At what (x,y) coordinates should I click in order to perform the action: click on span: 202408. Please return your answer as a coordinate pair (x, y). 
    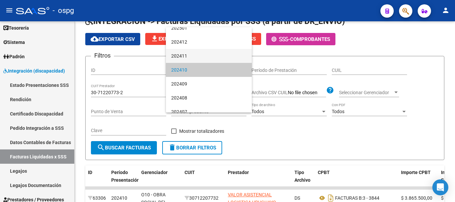
    Looking at the image, I should click on (209, 98).